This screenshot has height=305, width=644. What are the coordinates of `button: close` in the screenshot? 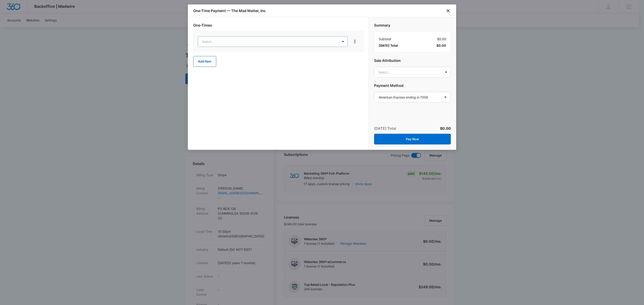 It's located at (448, 11).